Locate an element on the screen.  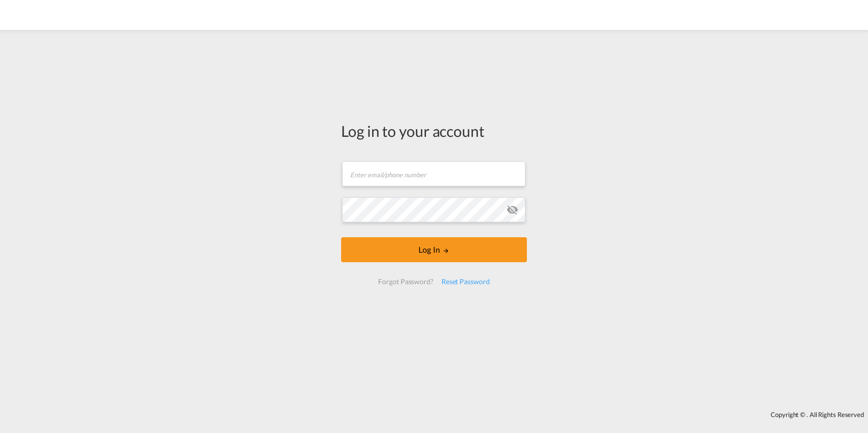
md-icon: icon-eye-off is located at coordinates (512, 210).